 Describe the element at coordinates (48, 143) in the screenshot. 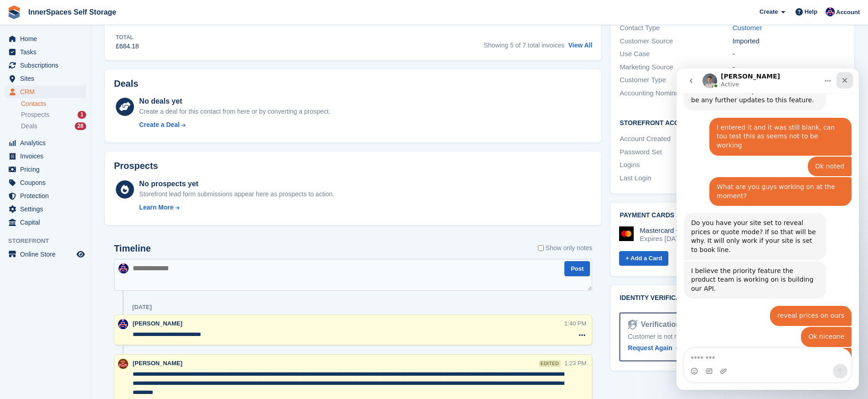

I see `span: Analytics` at that location.